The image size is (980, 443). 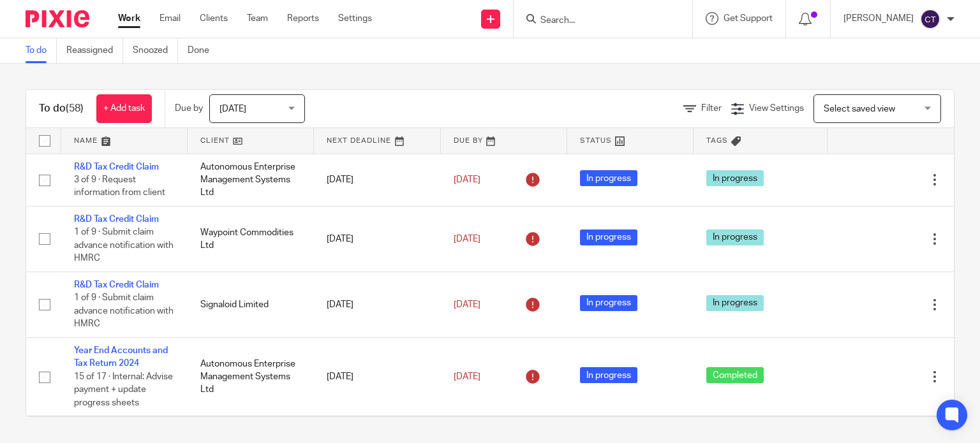 What do you see at coordinates (120, 186) in the screenshot?
I see `span: 3 of 9 · Request information from client` at bounding box center [120, 186].